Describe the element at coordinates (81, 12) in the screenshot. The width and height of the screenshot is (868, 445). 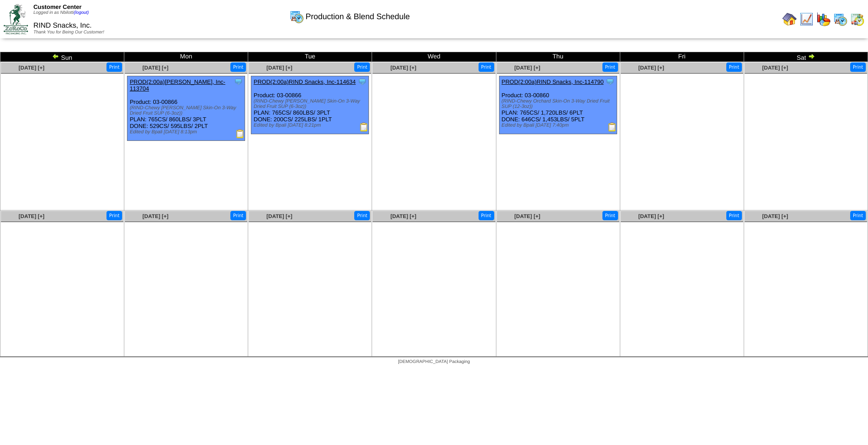
I see `a: (logout)` at that location.